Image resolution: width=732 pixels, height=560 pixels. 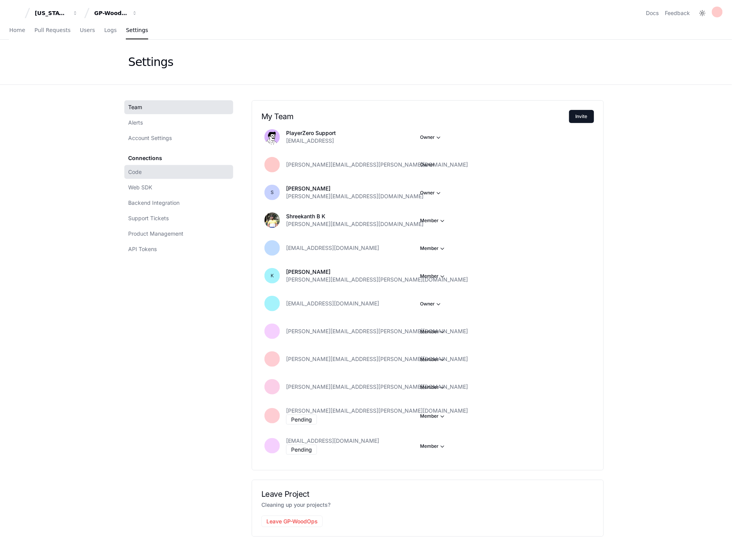 I want to click on a: Code, so click(x=179, y=172).